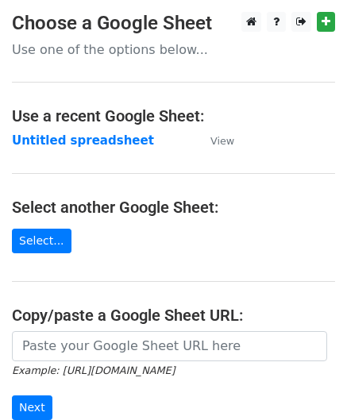 This screenshot has height=420, width=347. I want to click on input: Paste your Google Sheet URL here, so click(169, 346).